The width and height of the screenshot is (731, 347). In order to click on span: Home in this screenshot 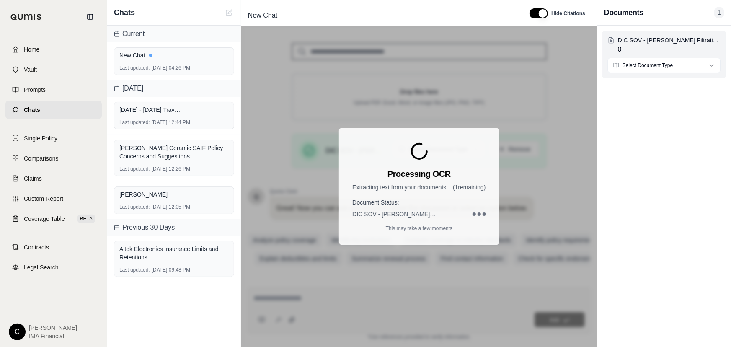, I will do `click(31, 49)`.